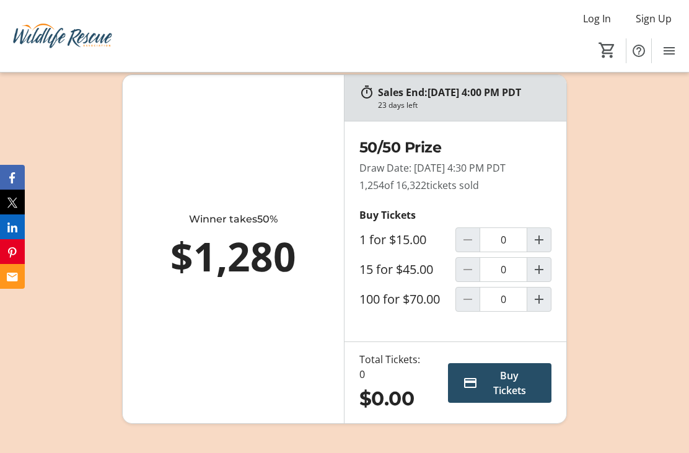  I want to click on div: $0.00, so click(393, 398).